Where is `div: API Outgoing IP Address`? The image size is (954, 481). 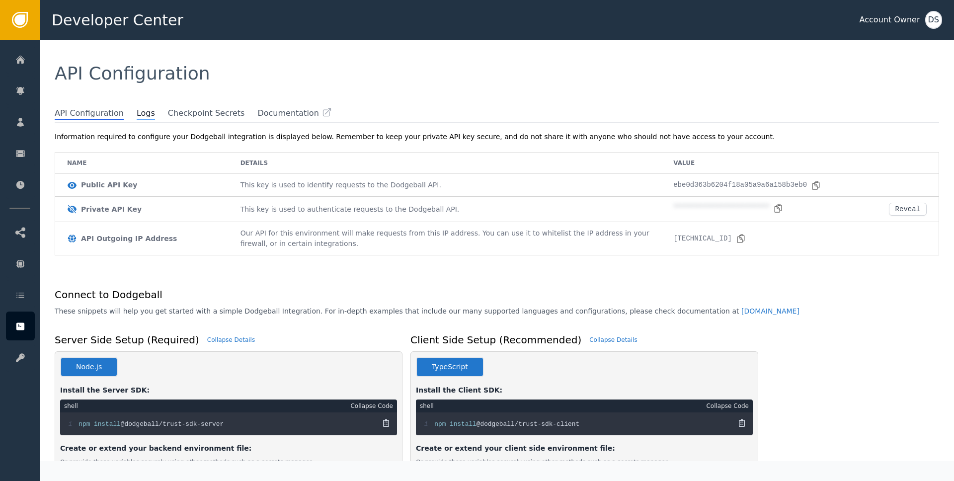 div: API Outgoing IP Address is located at coordinates (129, 238).